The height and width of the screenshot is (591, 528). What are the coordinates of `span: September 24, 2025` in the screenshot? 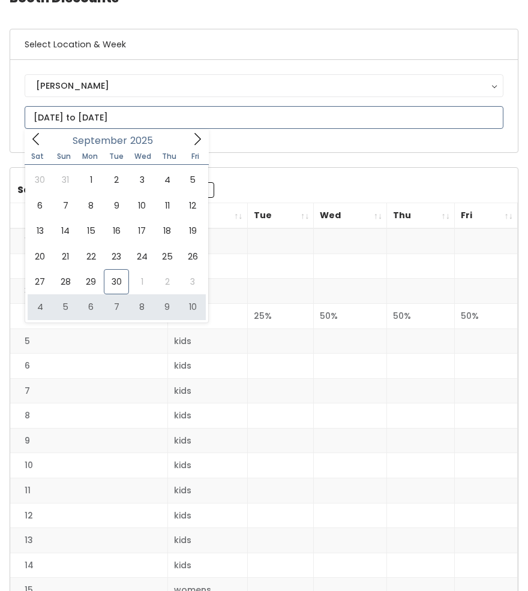 It's located at (142, 257).